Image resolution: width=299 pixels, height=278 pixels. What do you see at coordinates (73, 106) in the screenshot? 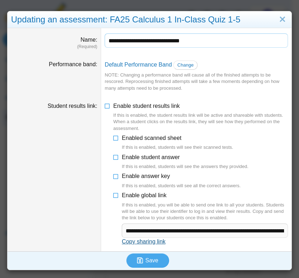
I see `label: Student results link` at bounding box center [73, 106].